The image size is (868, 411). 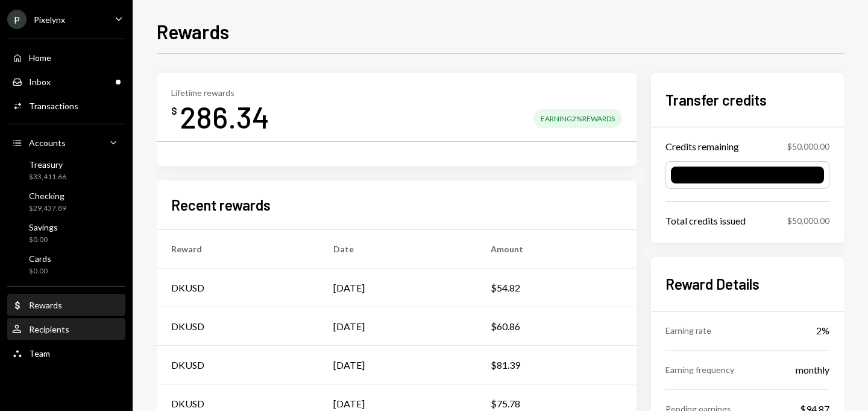 I want to click on th: Reward, so click(x=238, y=250).